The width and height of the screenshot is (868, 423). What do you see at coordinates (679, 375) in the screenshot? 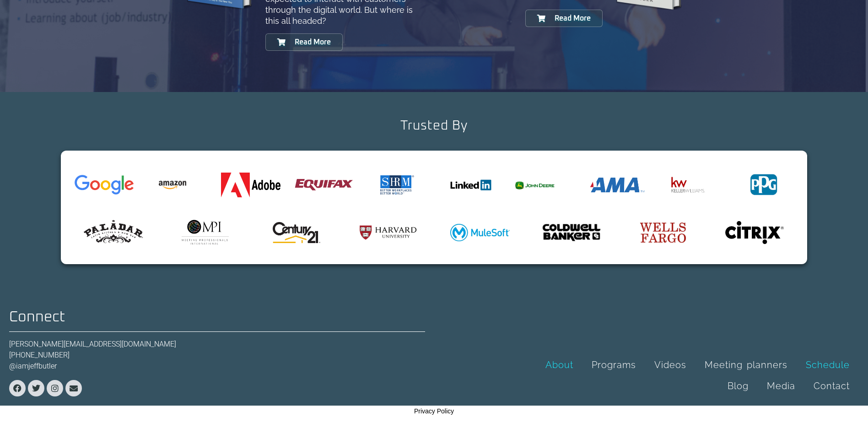
I see `nav: Menu` at bounding box center [679, 375].